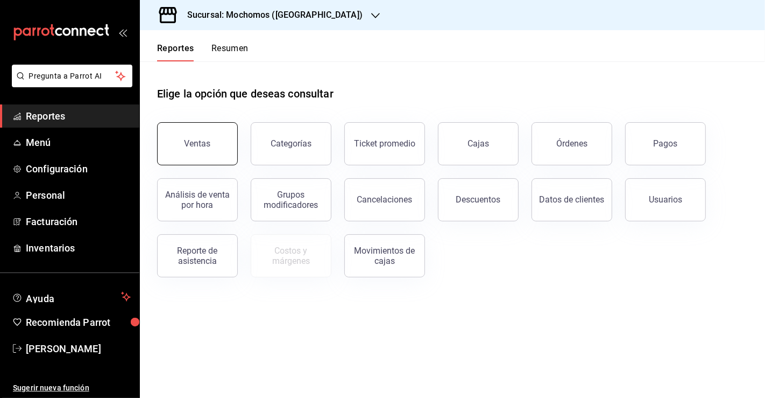  Describe the element at coordinates (572, 200) in the screenshot. I see `button: Datos de clientes` at that location.